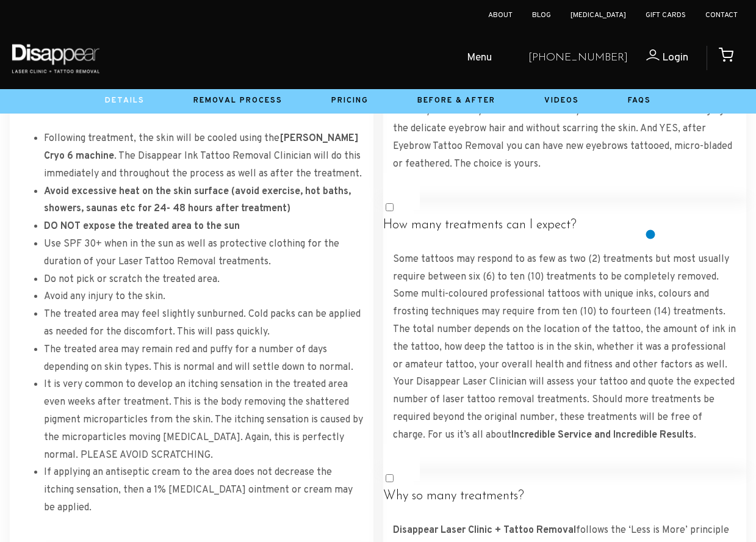 The width and height of the screenshot is (756, 542). I want to click on li: Do not pick or scratch the treated area., so click(203, 280).